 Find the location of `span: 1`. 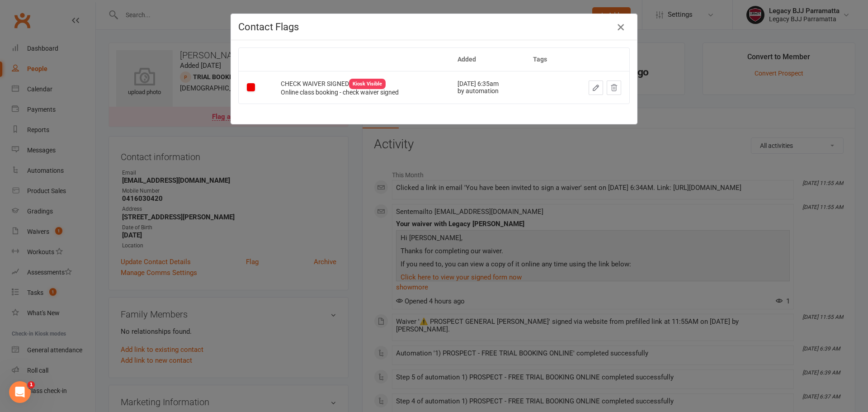

span: 1 is located at coordinates (31, 385).